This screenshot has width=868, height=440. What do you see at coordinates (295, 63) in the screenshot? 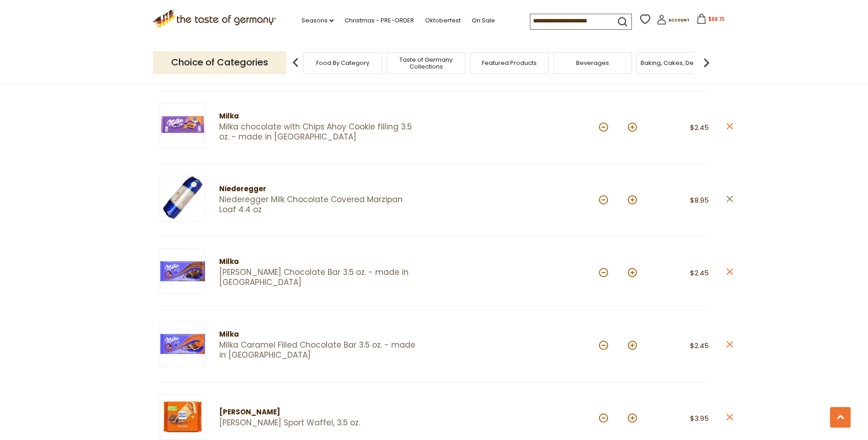
I see `img: previous arrow` at bounding box center [295, 63].